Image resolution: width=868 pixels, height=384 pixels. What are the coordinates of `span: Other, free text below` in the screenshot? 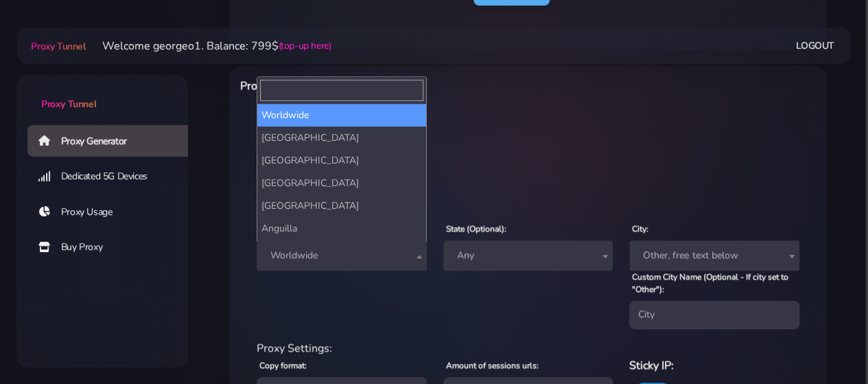 It's located at (714, 255).